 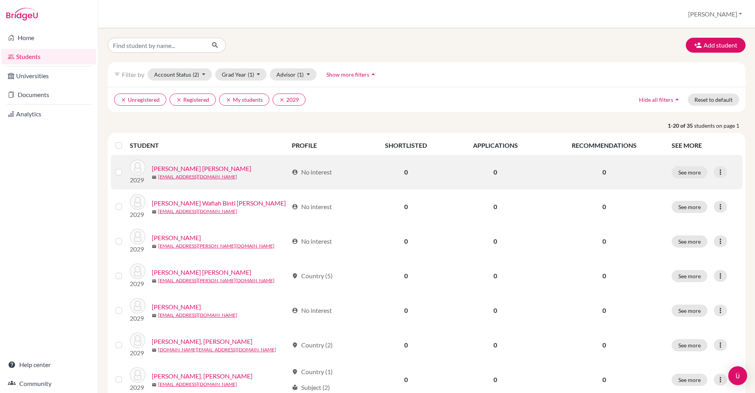 I want to click on button: Add student, so click(x=716, y=45).